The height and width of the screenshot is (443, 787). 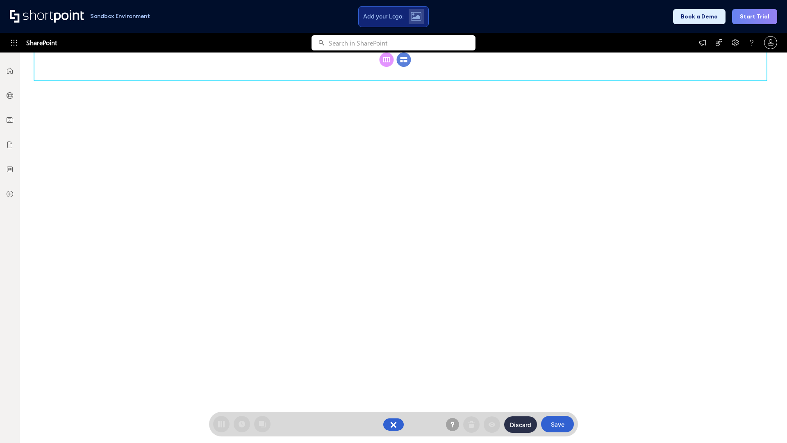 What do you see at coordinates (557, 424) in the screenshot?
I see `button: Save` at bounding box center [557, 424].